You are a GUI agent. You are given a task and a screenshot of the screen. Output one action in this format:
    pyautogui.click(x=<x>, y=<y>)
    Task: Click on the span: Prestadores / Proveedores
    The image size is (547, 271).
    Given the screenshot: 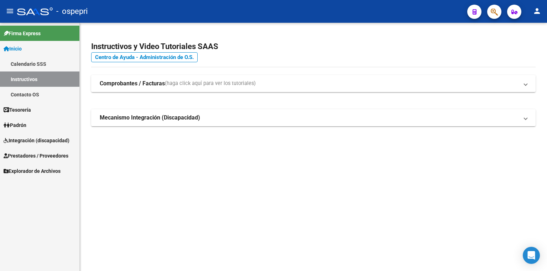 What is the action you would take?
    pyautogui.click(x=36, y=156)
    